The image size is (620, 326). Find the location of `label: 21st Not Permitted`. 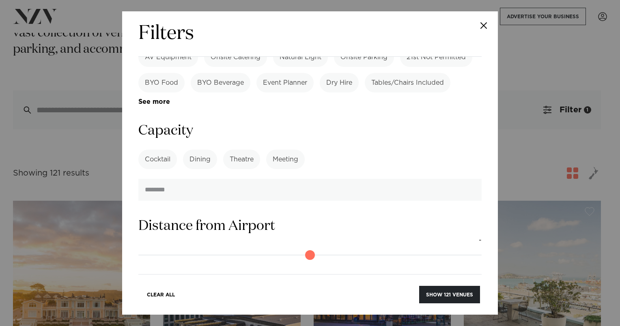

label: 21st Not Permitted is located at coordinates (436, 57).